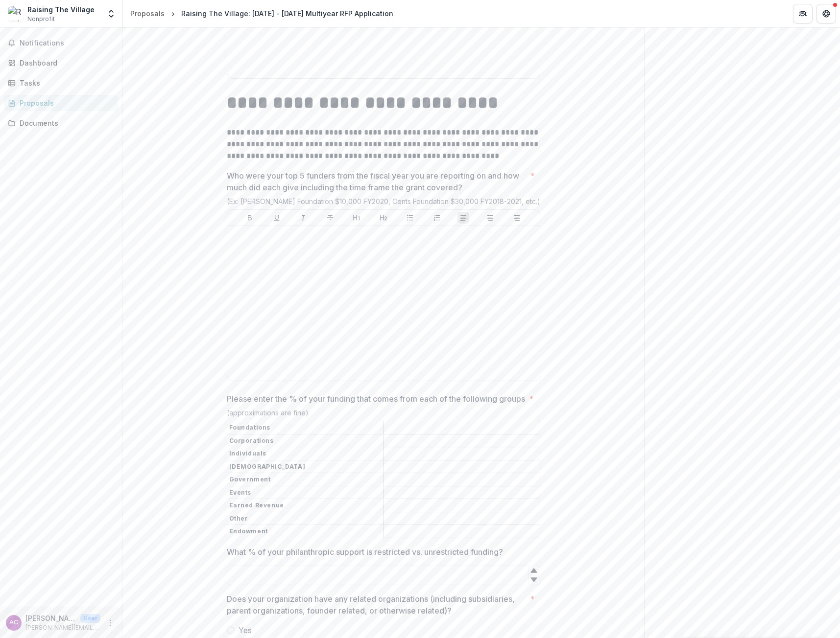 This screenshot has width=840, height=638. What do you see at coordinates (61, 62) in the screenshot?
I see `a: Dashboard` at bounding box center [61, 62].